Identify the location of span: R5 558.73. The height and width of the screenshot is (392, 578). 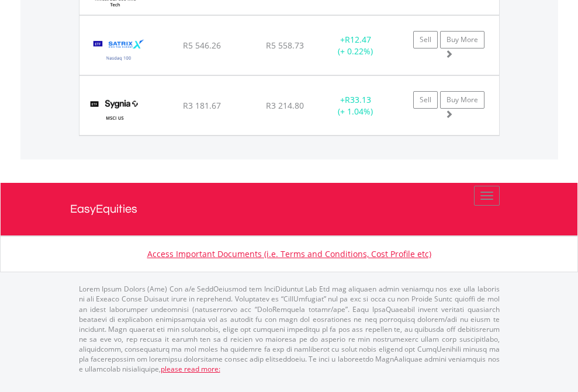
(285, 45).